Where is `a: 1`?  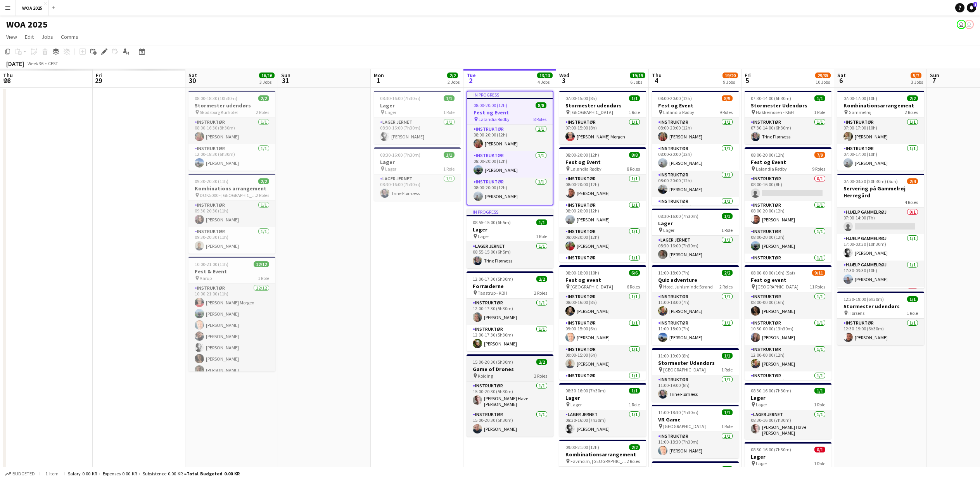 a: 1 is located at coordinates (972, 7).